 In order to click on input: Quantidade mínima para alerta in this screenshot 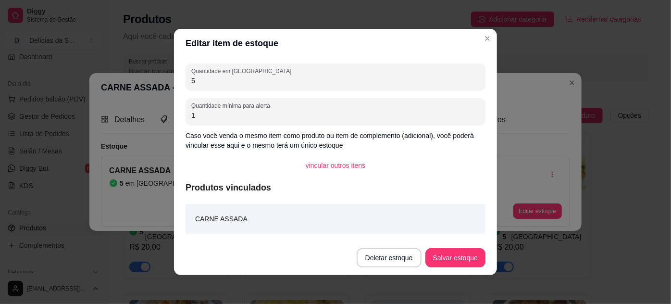, I will do `click(335, 115)`.